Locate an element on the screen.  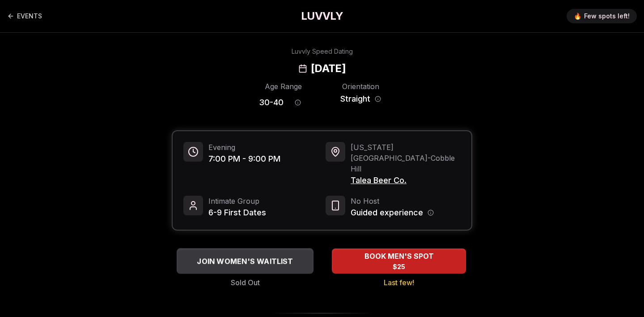
span: $25 is located at coordinates (400, 266).